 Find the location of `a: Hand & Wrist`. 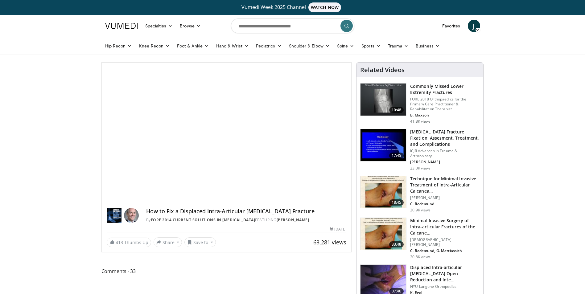

a: Hand & Wrist is located at coordinates (232, 46).